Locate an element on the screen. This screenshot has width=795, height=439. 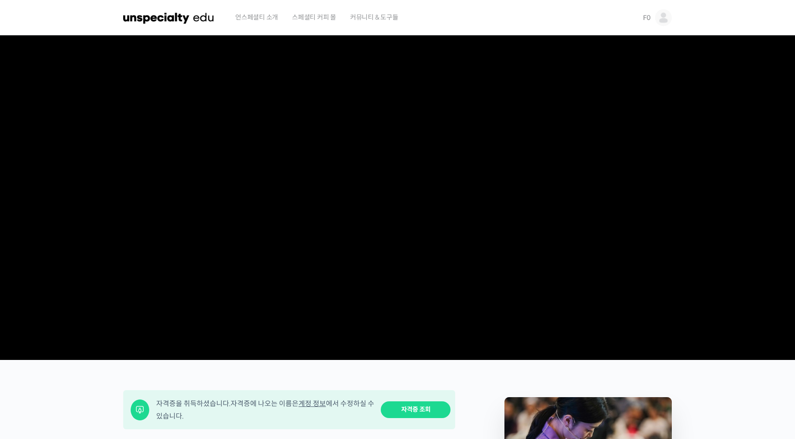
span: F0 is located at coordinates (647, 18).